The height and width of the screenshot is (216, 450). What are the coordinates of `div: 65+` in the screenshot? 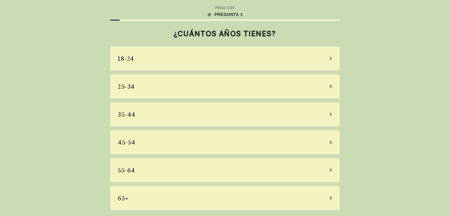 It's located at (123, 198).